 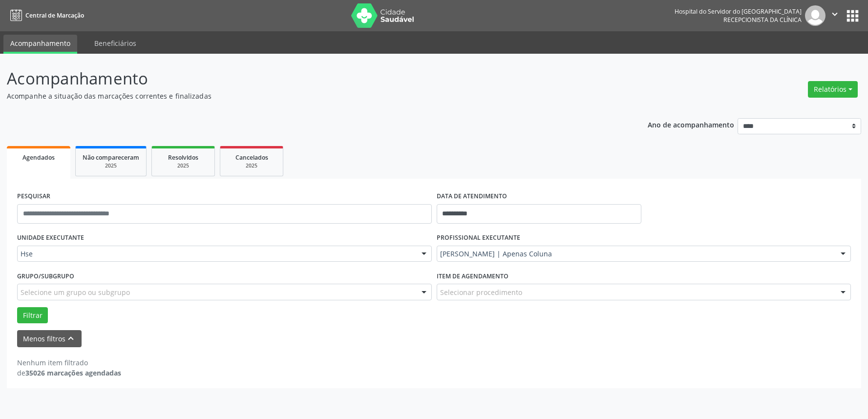 What do you see at coordinates (55, 16) in the screenshot?
I see `span: Central de Marcação` at bounding box center [55, 16].